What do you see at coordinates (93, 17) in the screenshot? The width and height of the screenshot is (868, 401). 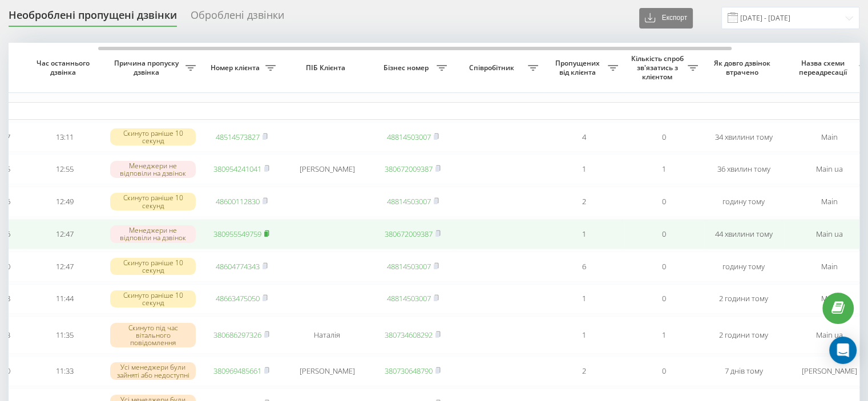 I see `div: Необроблені пропущені дзвінки` at bounding box center [93, 17].